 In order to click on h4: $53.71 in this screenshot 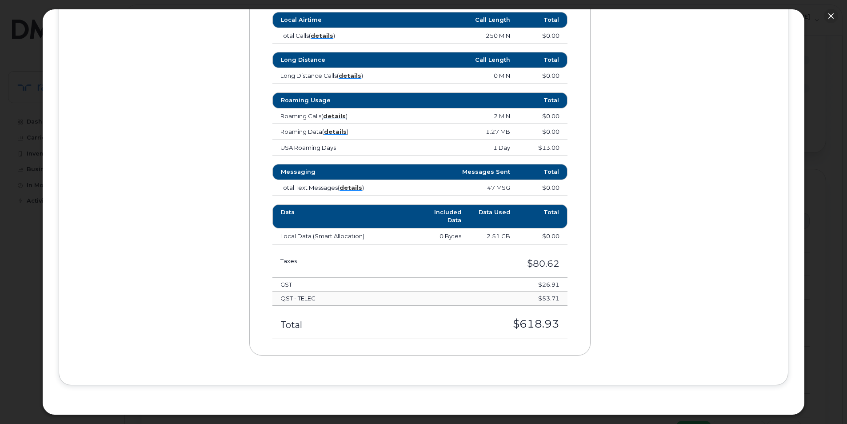, I will do `click(505, 298)`.